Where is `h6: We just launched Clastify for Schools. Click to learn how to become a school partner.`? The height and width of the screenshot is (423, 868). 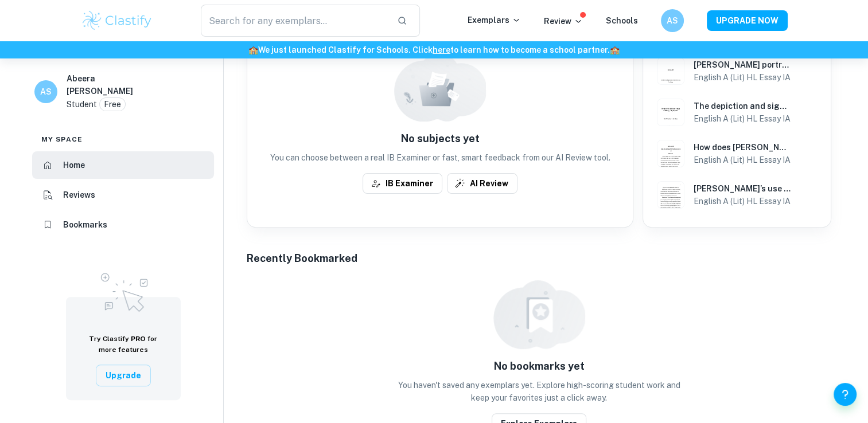
h6: We just launched Clastify for Schools. Click to learn how to become a school partner. is located at coordinates (434, 50).